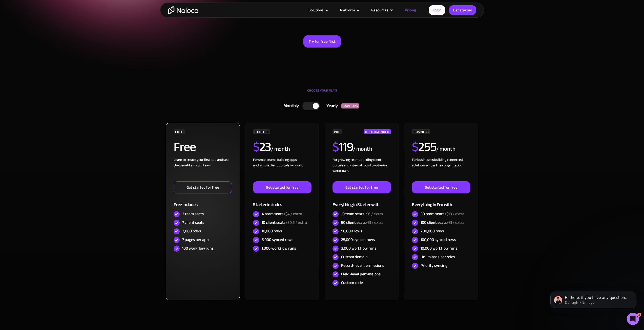  Describe the element at coordinates (179, 132) in the screenshot. I see `div: FREE` at that location.